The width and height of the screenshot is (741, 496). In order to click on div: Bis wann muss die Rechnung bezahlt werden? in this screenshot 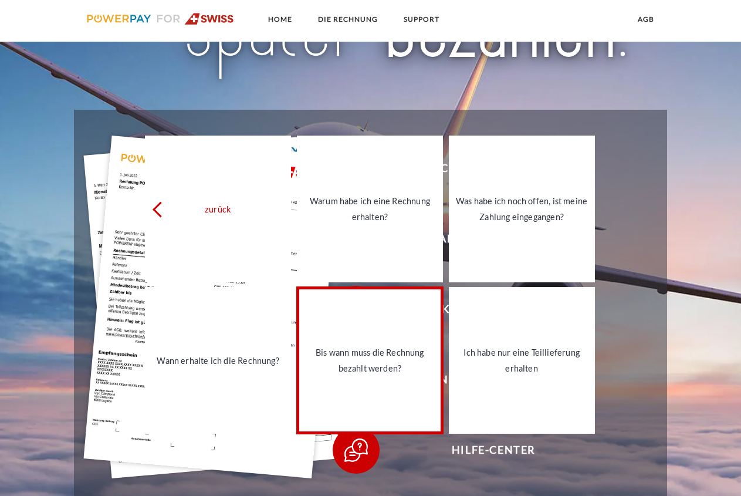, I will do `click(370, 360)`.